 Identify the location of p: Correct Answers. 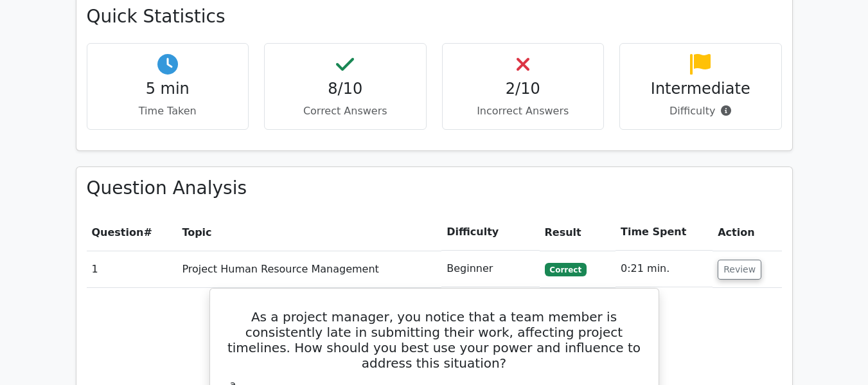
(345, 111).